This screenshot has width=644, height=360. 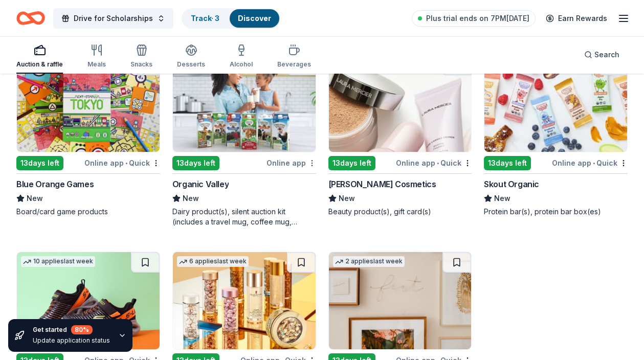 What do you see at coordinates (141, 64) in the screenshot?
I see `div: Snacks` at bounding box center [141, 64].